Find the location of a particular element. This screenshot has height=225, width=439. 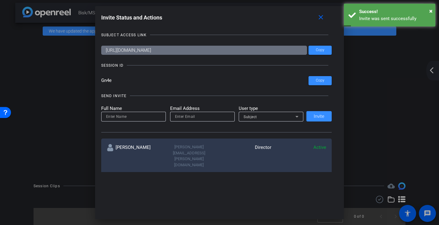

mat-label: User type is located at coordinates (271, 109).